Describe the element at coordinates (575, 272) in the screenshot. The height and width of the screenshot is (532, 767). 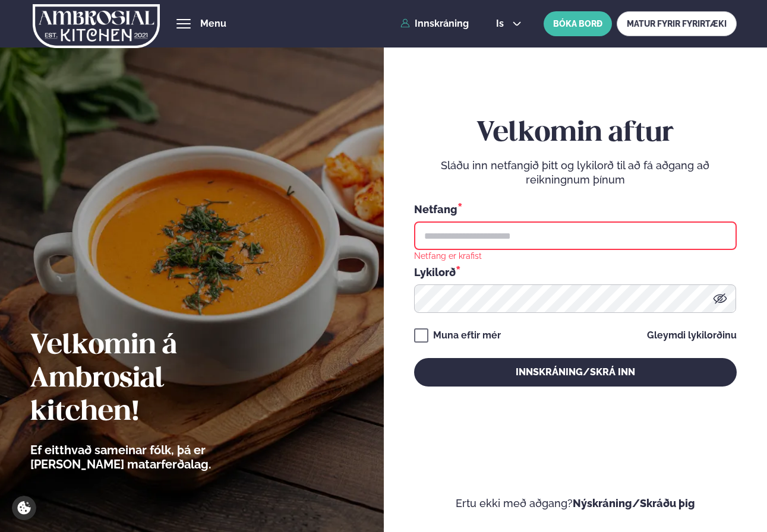
I see `div: Lykilorð` at that location.